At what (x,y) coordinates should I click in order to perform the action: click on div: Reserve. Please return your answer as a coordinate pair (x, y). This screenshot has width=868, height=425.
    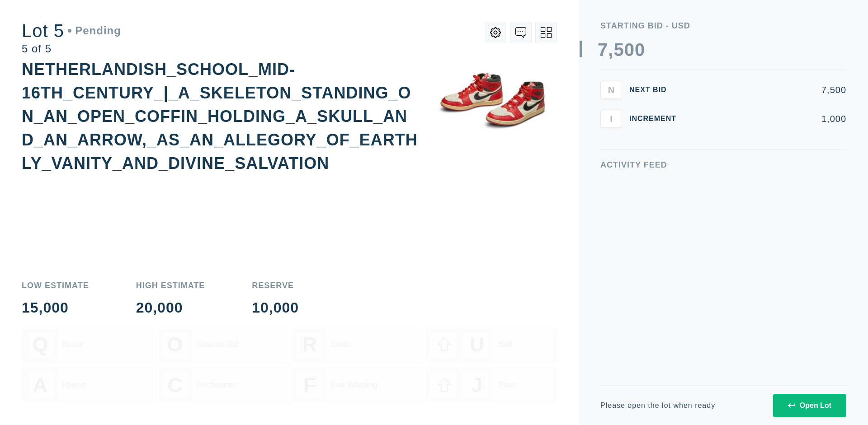
    Looking at the image, I should click on (275, 285).